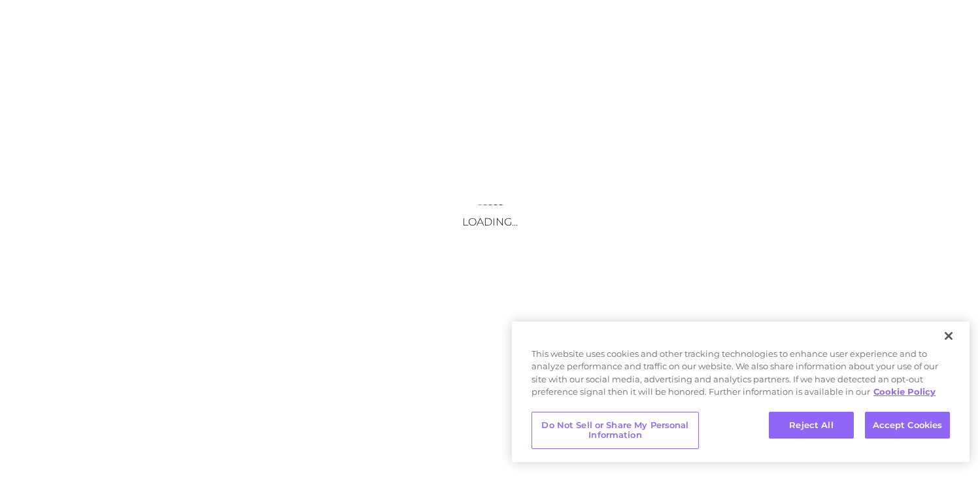 This screenshot has width=980, height=483. Describe the element at coordinates (907, 426) in the screenshot. I see `button: Accept Cookies` at that location.